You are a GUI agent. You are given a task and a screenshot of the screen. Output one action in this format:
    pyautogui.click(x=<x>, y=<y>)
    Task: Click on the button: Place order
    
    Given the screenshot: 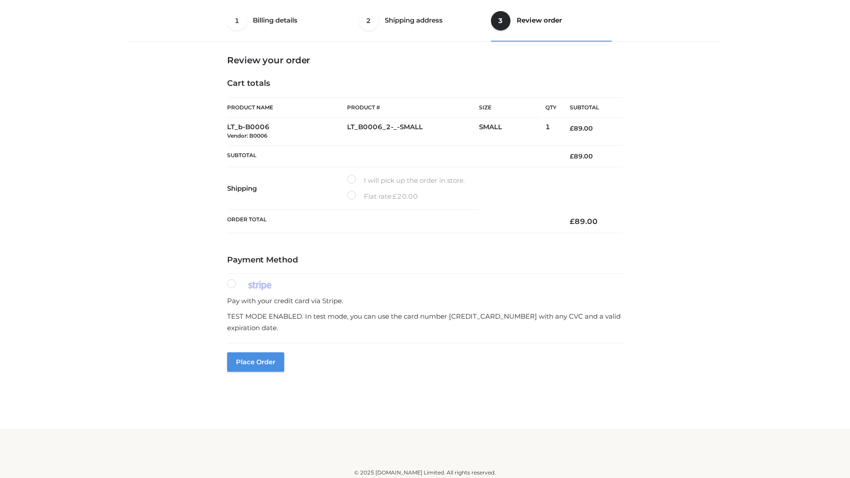 What is the action you would take?
    pyautogui.click(x=256, y=362)
    